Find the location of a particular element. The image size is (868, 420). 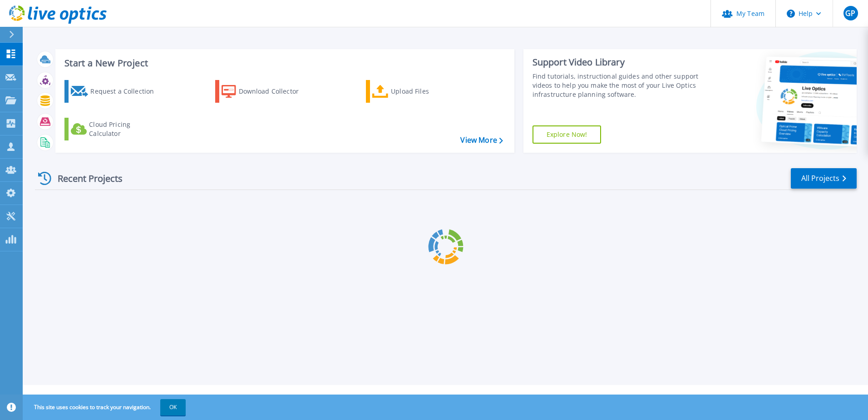

a: Request a Collection is located at coordinates (115, 91).